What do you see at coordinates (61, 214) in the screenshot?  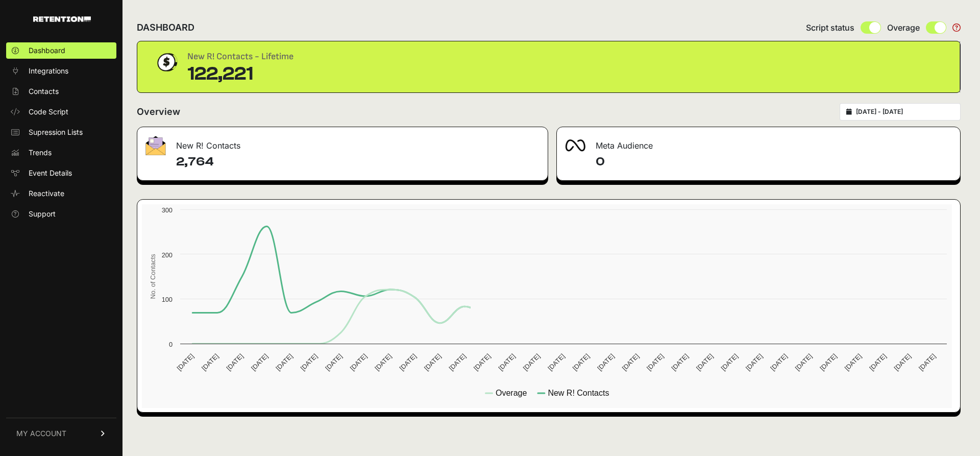 I see `a: Support` at bounding box center [61, 214].